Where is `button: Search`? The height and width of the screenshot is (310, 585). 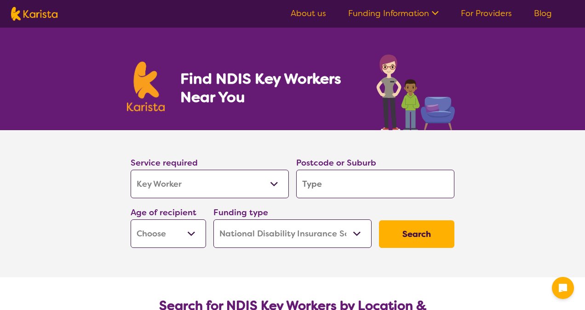 button: Search is located at coordinates (416, 234).